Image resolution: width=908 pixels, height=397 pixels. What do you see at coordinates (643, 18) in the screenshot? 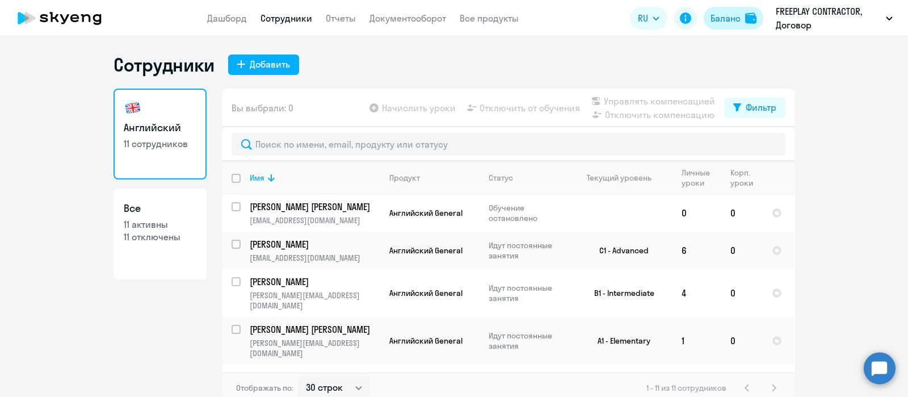
I see `span: RU` at bounding box center [643, 18].